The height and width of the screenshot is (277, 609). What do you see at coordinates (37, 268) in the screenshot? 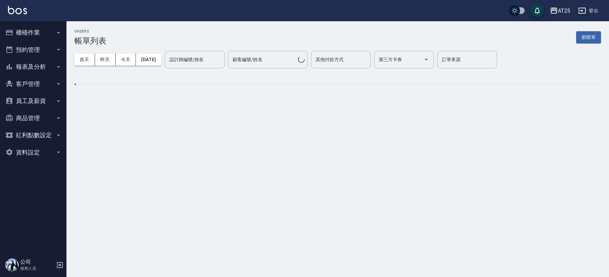
I see `p: 服務人員` at bounding box center [37, 268].